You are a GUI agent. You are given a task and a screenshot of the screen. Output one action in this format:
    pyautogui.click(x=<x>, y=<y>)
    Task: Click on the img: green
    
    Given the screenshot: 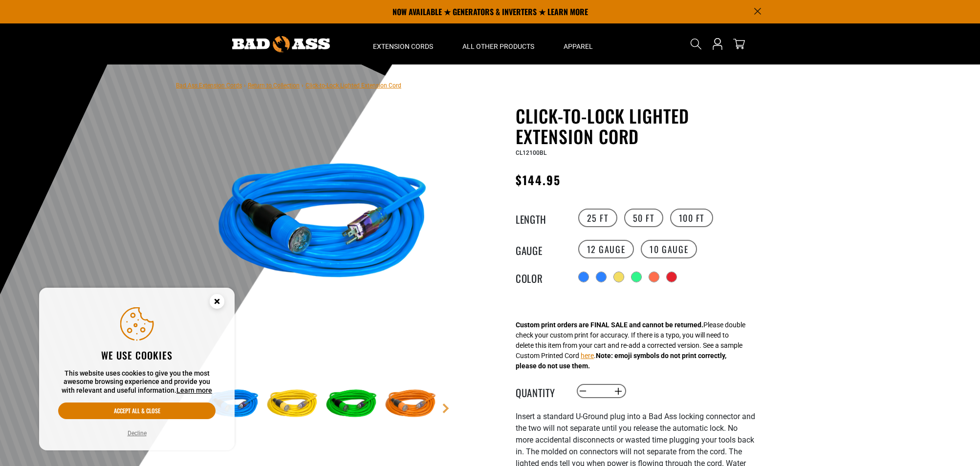 What is the action you would take?
    pyautogui.click(x=352, y=405)
    